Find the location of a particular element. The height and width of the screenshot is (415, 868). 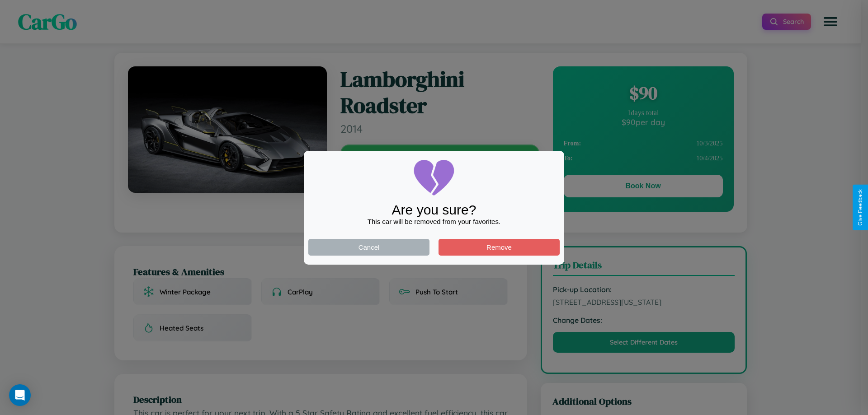

img: broken-heart is located at coordinates (434, 178).